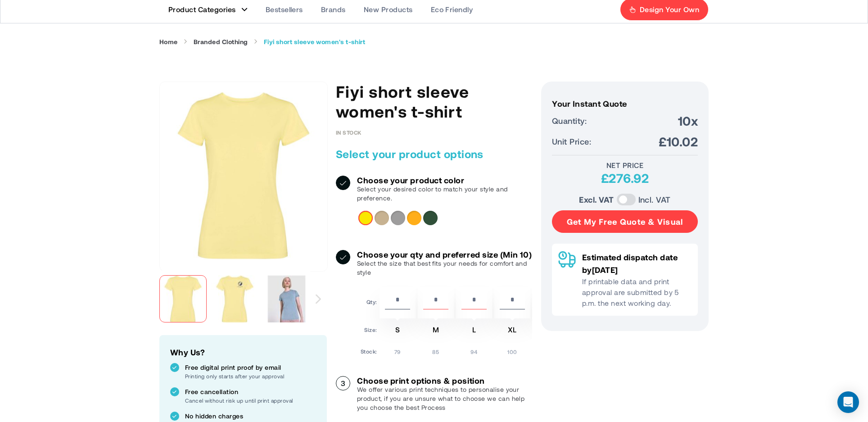  What do you see at coordinates (445, 268) in the screenshot?
I see `p: Select the size that best fits your needs for comfort and style` at bounding box center [445, 268].